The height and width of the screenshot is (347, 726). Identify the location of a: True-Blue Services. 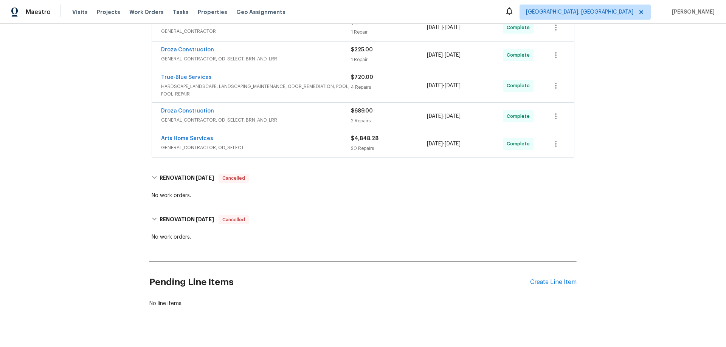
(186, 77).